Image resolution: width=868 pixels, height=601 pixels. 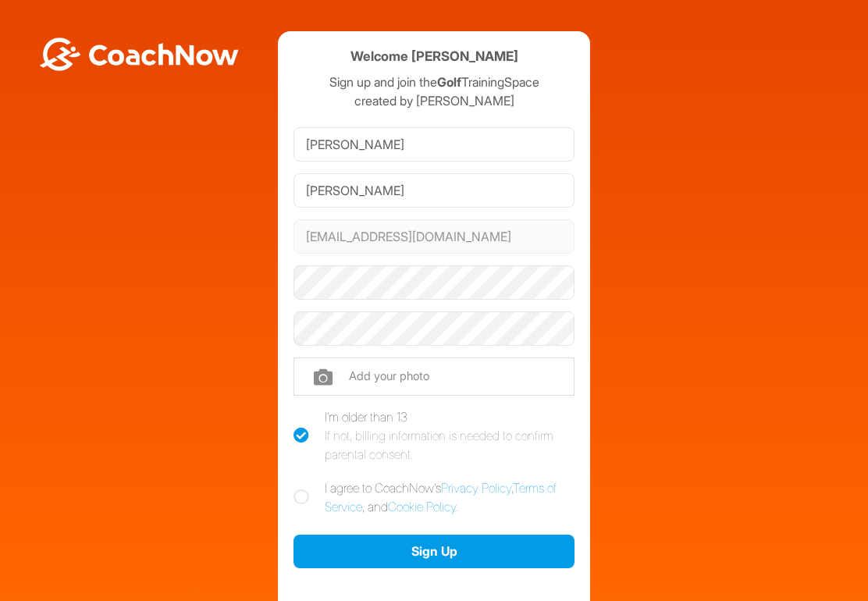 What do you see at coordinates (434, 82) in the screenshot?
I see `p: Sign up and join the TrainingSpace` at bounding box center [434, 82].